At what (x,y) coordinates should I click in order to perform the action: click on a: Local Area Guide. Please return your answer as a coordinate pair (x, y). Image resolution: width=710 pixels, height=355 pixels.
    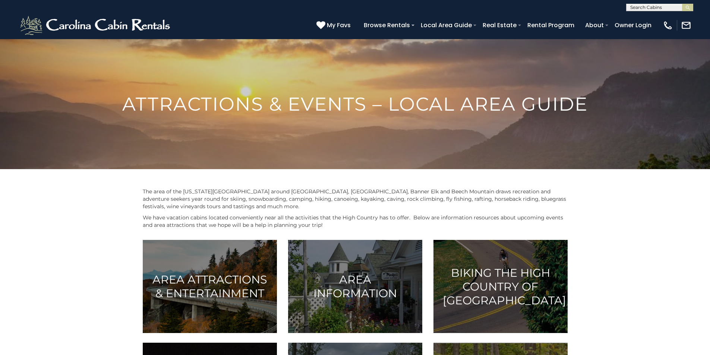
    Looking at the image, I should click on (446, 25).